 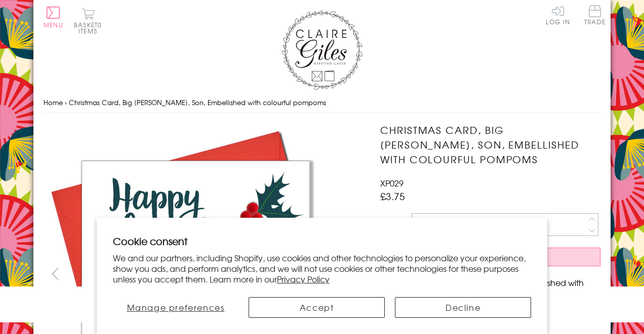 What do you see at coordinates (322, 50) in the screenshot?
I see `img: Claire Giles Greetings Cards` at bounding box center [322, 50].